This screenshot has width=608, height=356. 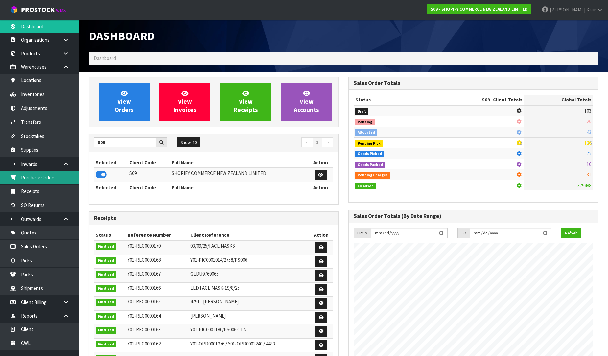 What do you see at coordinates (233, 344) in the screenshot?
I see `span: Y01-ORD0001276 / Y01-ORD0001240 / 4433` at bounding box center [233, 344].